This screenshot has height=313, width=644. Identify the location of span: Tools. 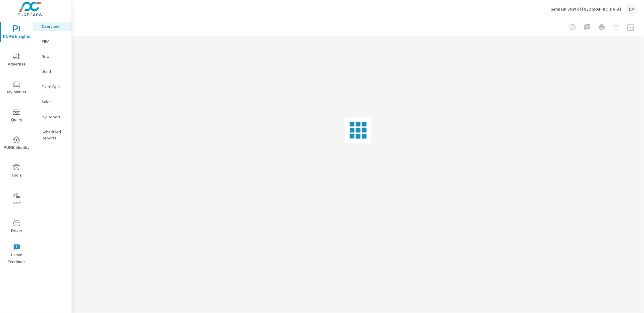
(17, 171).